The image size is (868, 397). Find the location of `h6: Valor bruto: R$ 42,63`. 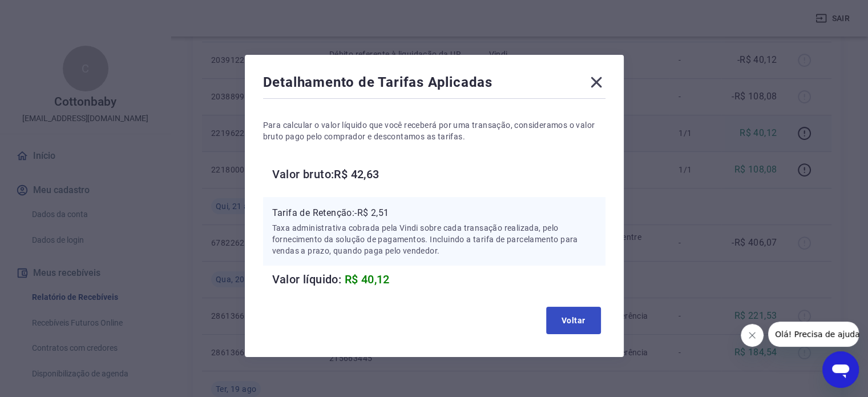

h6: Valor bruto: R$ 42,63 is located at coordinates (439, 174).